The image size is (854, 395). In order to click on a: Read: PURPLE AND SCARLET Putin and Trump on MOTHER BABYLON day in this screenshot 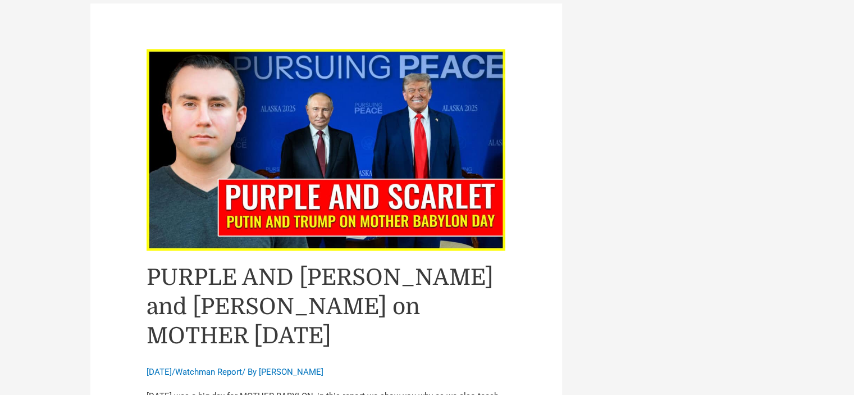, I will do `click(326, 149)`.